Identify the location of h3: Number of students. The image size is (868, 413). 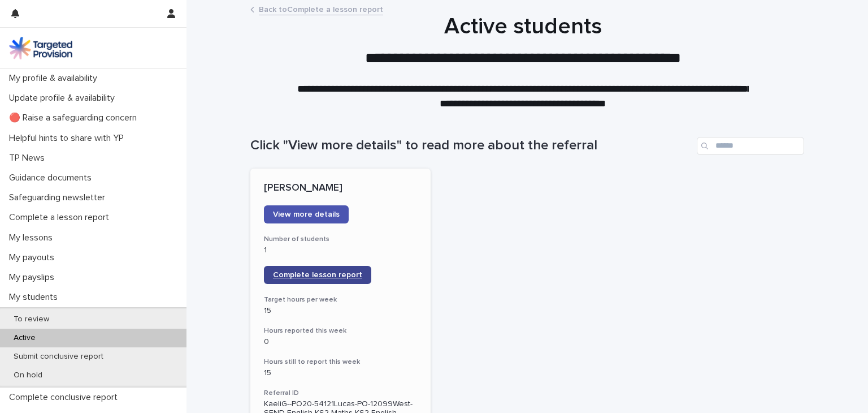
(340, 239).